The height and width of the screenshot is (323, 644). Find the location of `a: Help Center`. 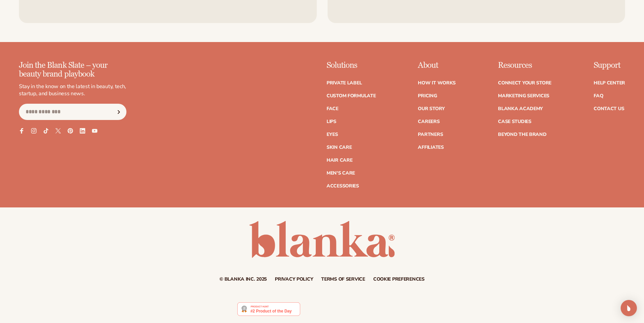

a: Help Center is located at coordinates (610, 83).